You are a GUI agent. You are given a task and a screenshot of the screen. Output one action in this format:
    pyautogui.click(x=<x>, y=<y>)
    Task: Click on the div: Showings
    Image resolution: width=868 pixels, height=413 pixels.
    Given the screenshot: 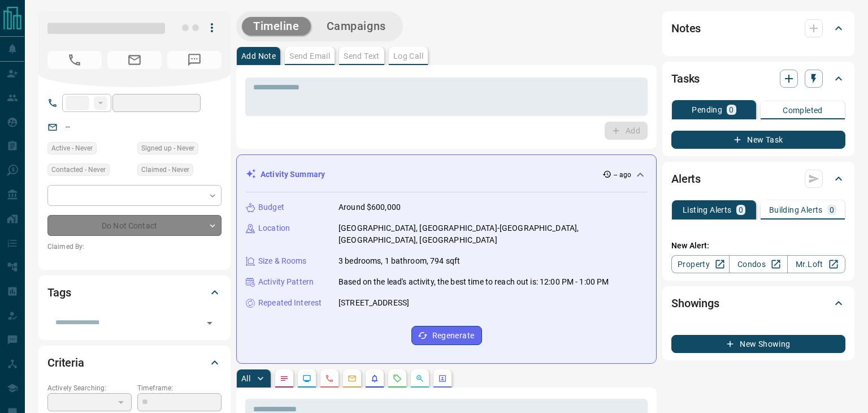 What is the action you would take?
    pyautogui.click(x=758, y=303)
    